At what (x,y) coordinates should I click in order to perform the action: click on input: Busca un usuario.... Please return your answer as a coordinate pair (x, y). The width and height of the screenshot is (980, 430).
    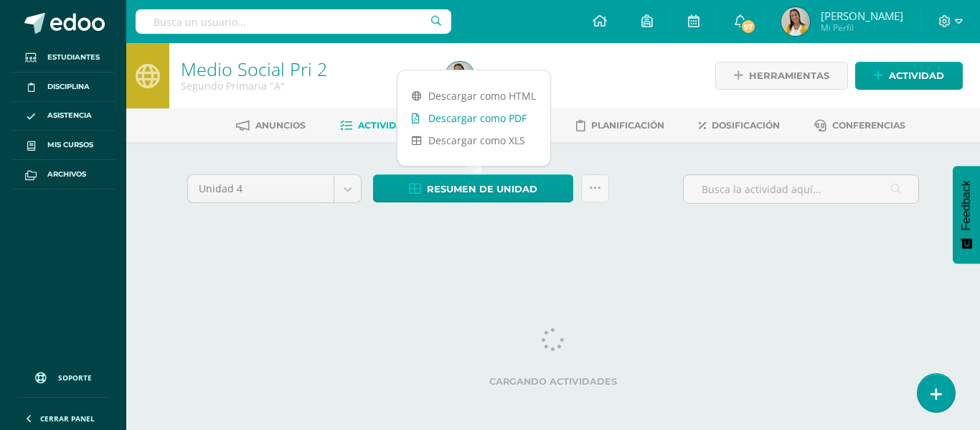
    Looking at the image, I should click on (294, 22).